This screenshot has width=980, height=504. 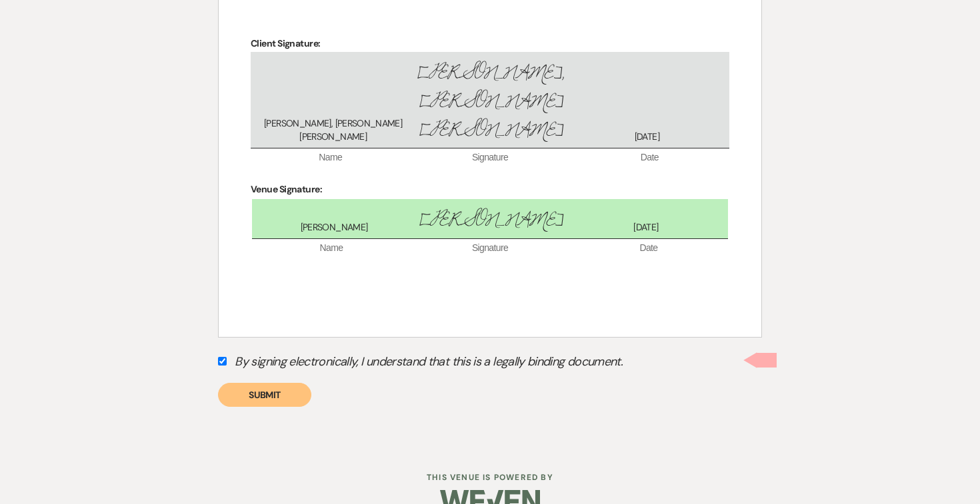 What do you see at coordinates (286, 189) in the screenshot?
I see `strong: Venue Signature:` at bounding box center [286, 189].